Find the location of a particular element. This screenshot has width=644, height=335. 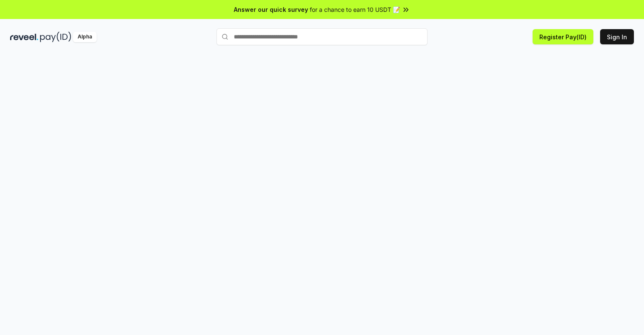

button: Register Pay(ID) is located at coordinates (563, 37).